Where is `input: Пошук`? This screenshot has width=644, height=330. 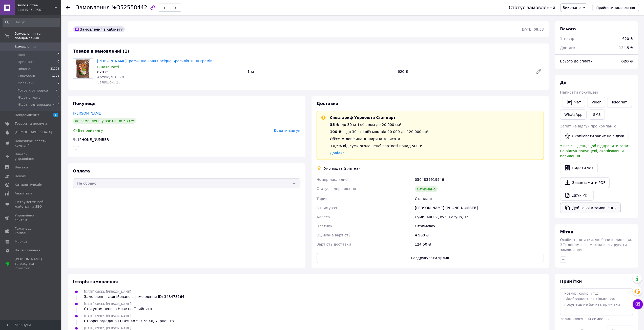
input: Пошук is located at coordinates (31, 22).